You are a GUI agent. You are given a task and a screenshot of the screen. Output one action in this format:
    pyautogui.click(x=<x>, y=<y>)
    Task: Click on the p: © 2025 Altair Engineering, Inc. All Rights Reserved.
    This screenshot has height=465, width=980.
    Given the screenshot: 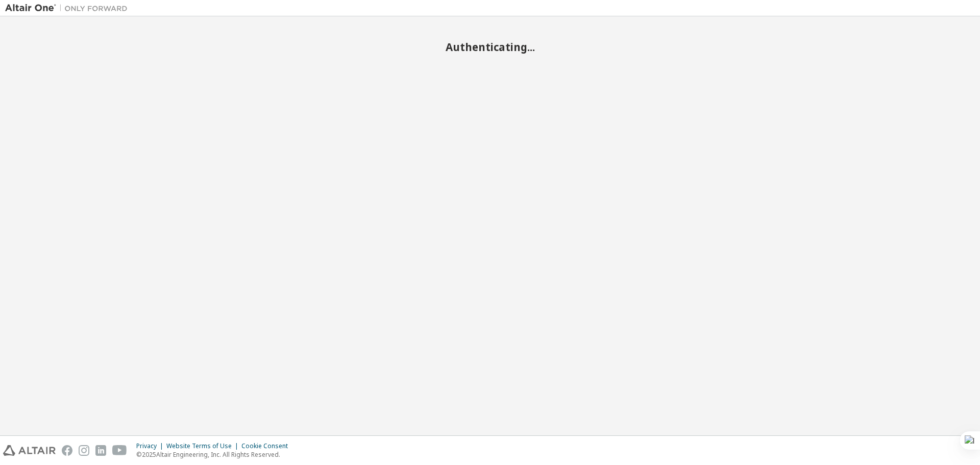 What is the action you would take?
    pyautogui.click(x=215, y=454)
    